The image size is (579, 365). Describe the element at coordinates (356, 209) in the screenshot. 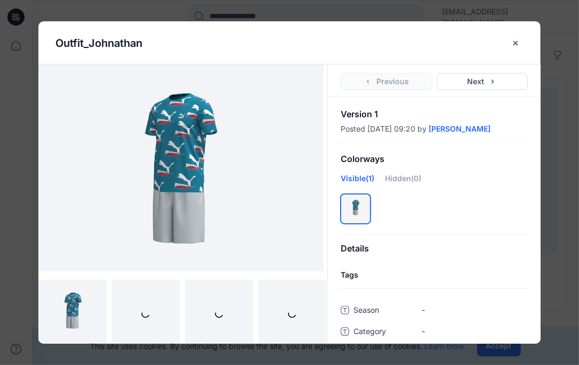

I see `div: Colorway 1` at that location.